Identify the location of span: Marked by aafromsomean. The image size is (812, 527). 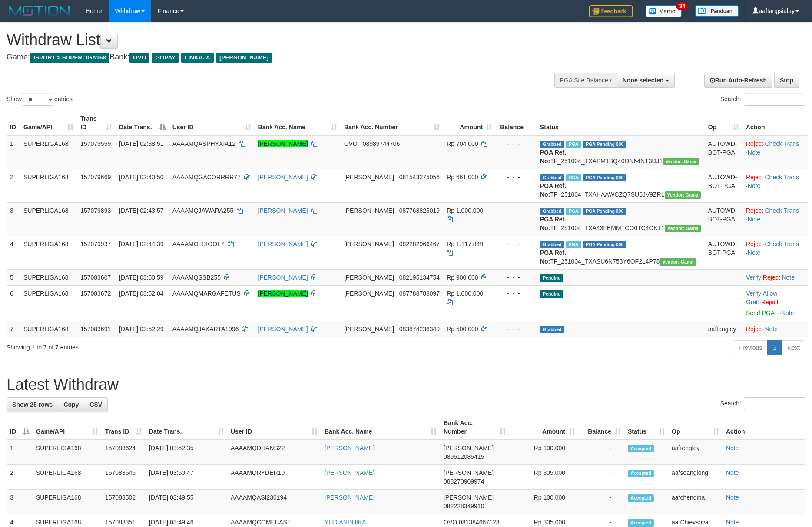
(573, 177).